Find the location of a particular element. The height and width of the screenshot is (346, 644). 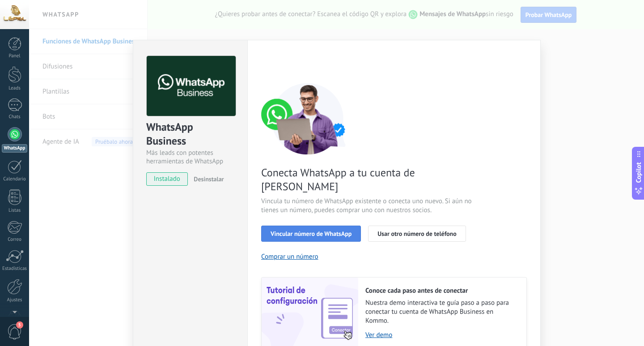

button: Desinstalar is located at coordinates (207, 179).